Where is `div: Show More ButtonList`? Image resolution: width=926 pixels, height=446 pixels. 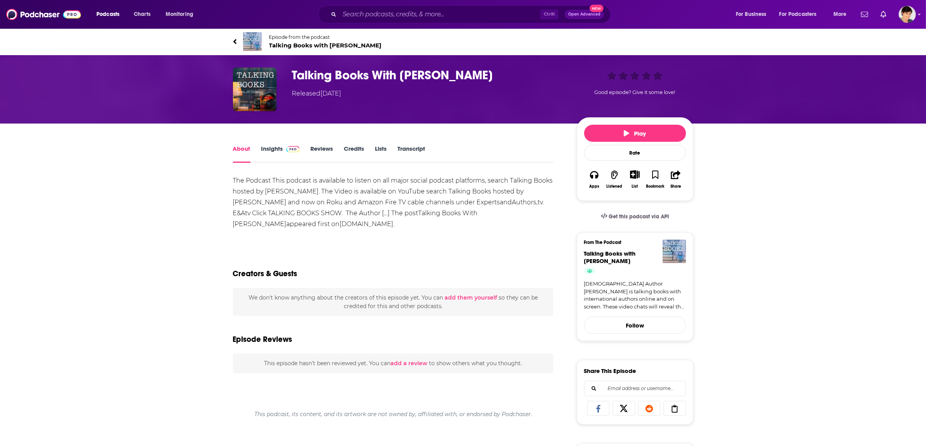
div: Show More ButtonList is located at coordinates (635, 179).